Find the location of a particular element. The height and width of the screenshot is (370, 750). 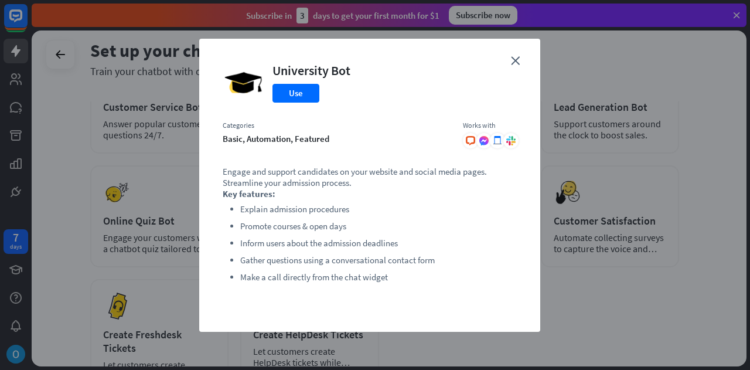

div: Categories is located at coordinates (337, 125).